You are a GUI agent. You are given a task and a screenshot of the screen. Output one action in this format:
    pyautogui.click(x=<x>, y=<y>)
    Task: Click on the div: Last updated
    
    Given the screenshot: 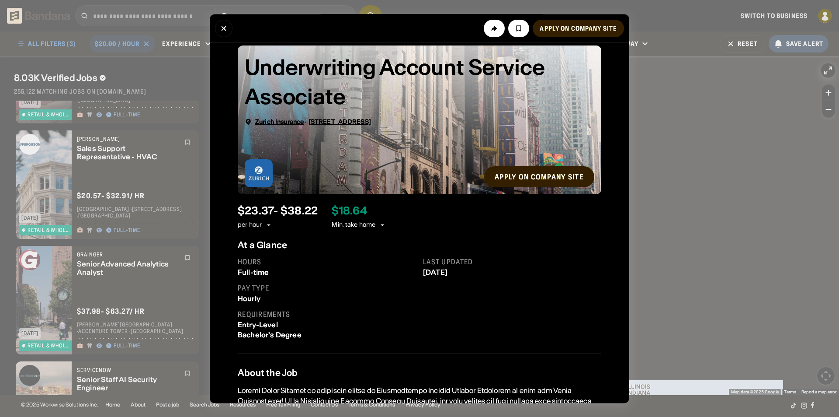 What is the action you would take?
    pyautogui.click(x=512, y=261)
    